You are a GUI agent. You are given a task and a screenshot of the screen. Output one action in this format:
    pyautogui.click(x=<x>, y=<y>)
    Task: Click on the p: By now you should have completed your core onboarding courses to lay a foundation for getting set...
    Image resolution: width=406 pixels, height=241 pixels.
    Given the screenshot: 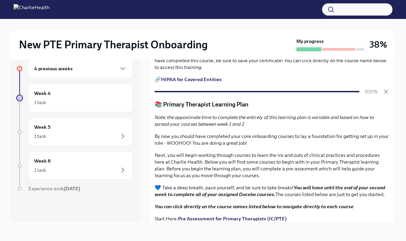 What is the action you would take?
    pyautogui.click(x=272, y=140)
    